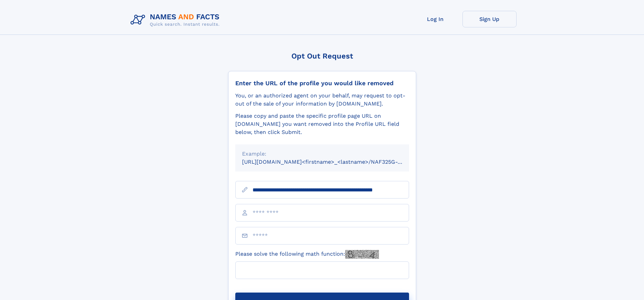 The width and height of the screenshot is (644, 300). Describe the element at coordinates (322, 154) in the screenshot. I see `div: Example:` at that location.